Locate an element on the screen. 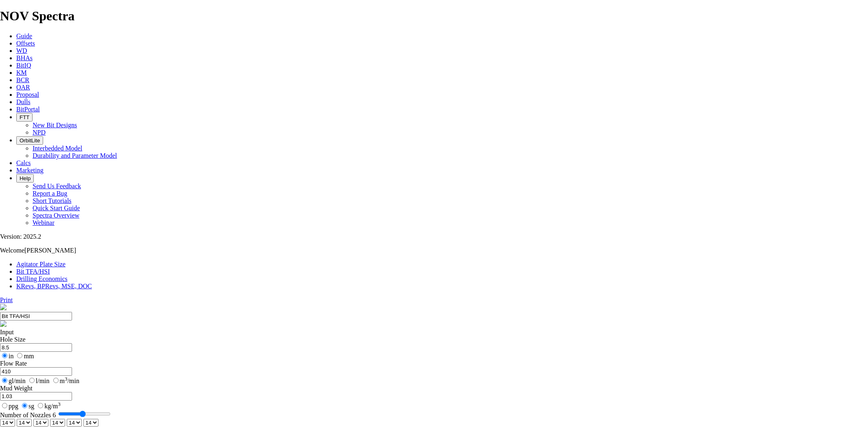 This screenshot has width=868, height=427. span: Calcs is located at coordinates (23, 163).